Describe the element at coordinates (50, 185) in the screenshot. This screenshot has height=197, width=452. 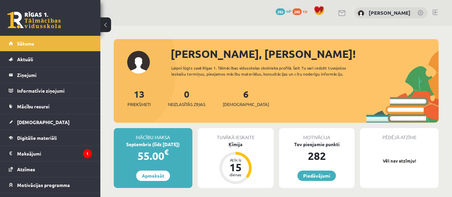
I see `a: Motivācijas programma` at that location.